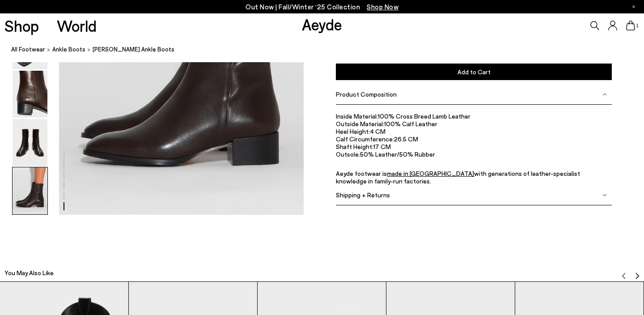 This screenshot has width=644, height=315. What do you see at coordinates (327, 50) in the screenshot?
I see `nav: breadcrumb` at bounding box center [327, 50].